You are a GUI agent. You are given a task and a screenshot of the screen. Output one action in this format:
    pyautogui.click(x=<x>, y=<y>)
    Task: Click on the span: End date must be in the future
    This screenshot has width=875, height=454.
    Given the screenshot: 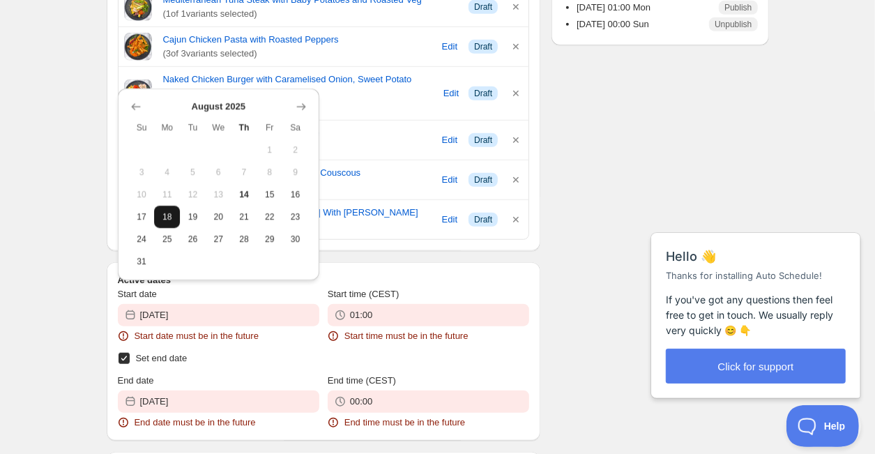 What is the action you would take?
    pyautogui.click(x=195, y=422)
    